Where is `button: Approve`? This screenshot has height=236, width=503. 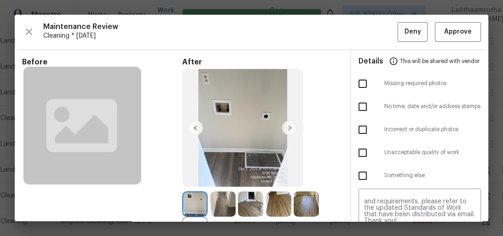 button: Approve is located at coordinates (458, 32).